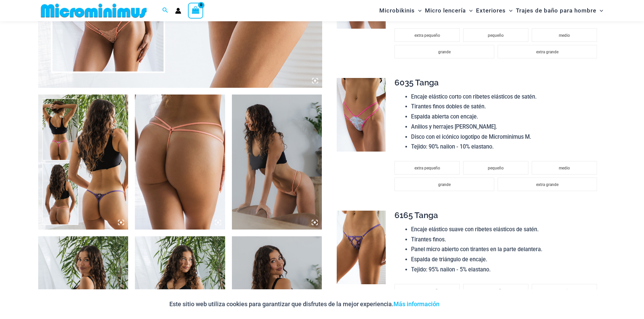 The width and height of the screenshot is (644, 319). What do you see at coordinates (449, 106) in the screenshot?
I see `font: Tirantes finos dobles de satén.` at bounding box center [449, 106].